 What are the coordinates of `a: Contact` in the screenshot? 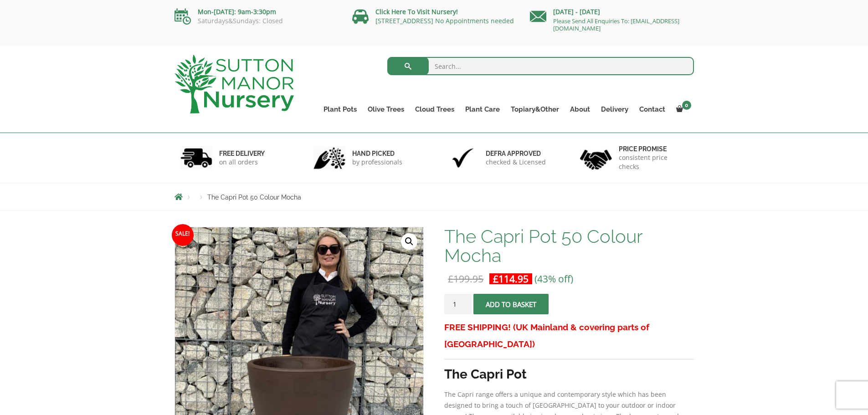 It's located at (652, 110).